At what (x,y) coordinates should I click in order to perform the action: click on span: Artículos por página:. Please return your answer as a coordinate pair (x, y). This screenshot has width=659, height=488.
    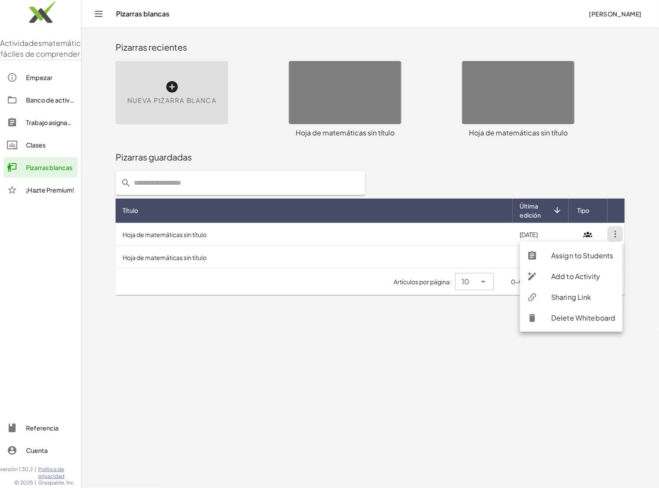
    Looking at the image, I should click on (424, 282).